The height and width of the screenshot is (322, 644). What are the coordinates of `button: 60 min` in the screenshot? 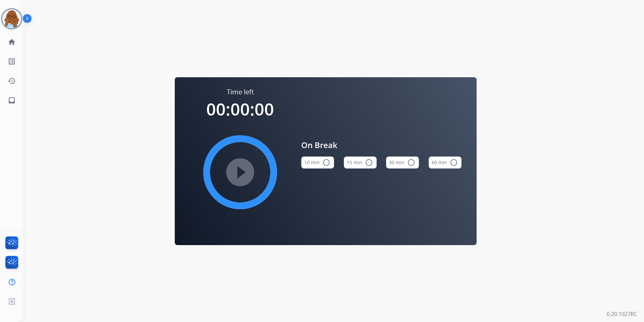 It's located at (445, 162).